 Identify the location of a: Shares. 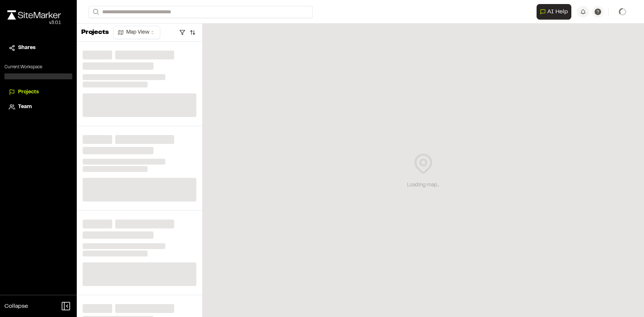
(39, 48).